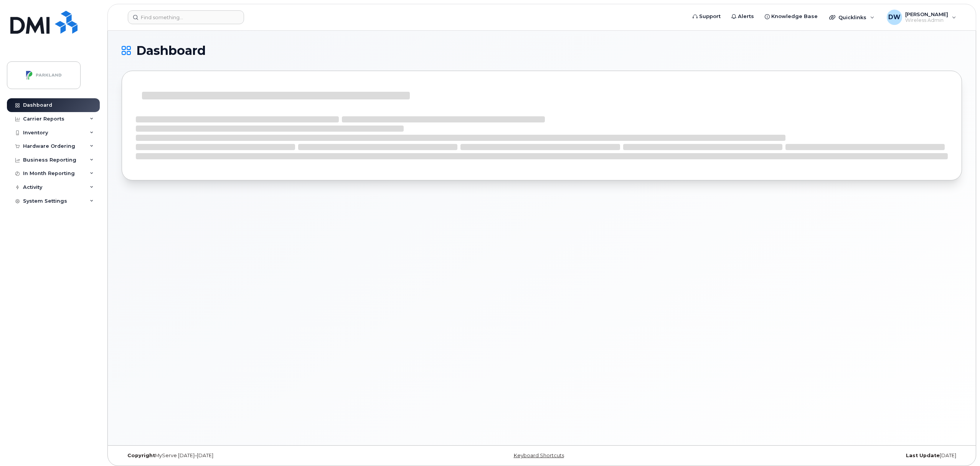 This screenshot has height=466, width=980. I want to click on strong: Copyright, so click(142, 455).